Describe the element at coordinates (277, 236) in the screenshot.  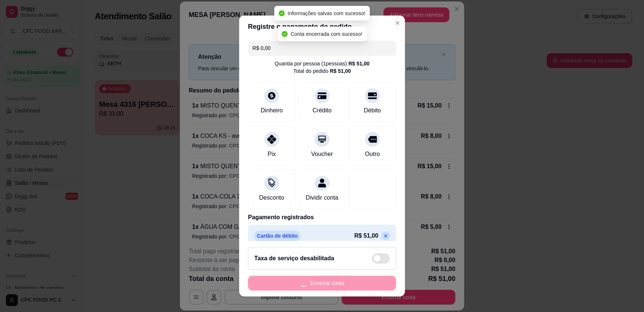
I see `p: Cartão de débito` at that location.